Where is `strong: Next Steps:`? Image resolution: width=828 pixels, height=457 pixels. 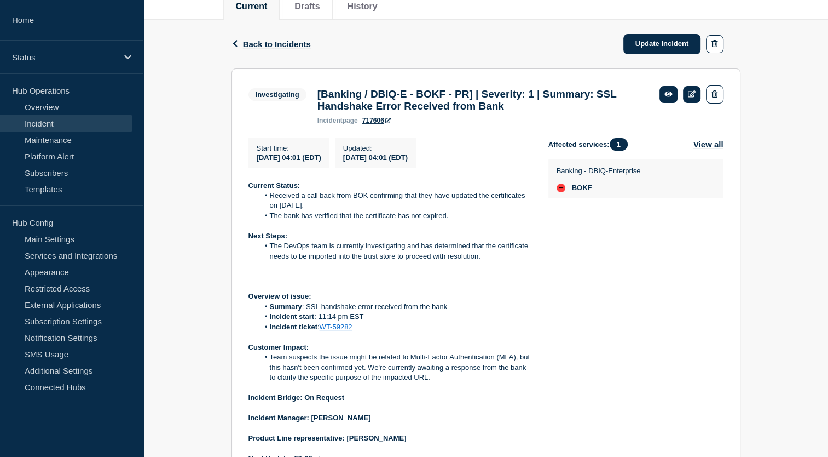 strong: Next Steps: is located at coordinates (268, 235).